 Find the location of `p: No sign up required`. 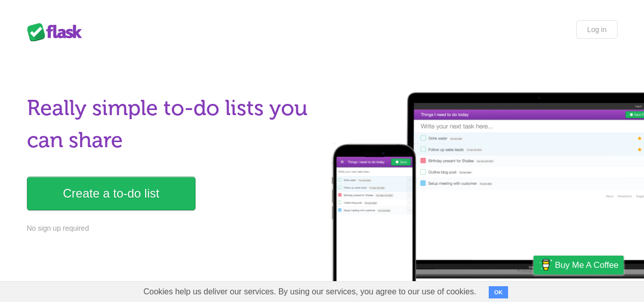

p: No sign up required is located at coordinates (172, 228).